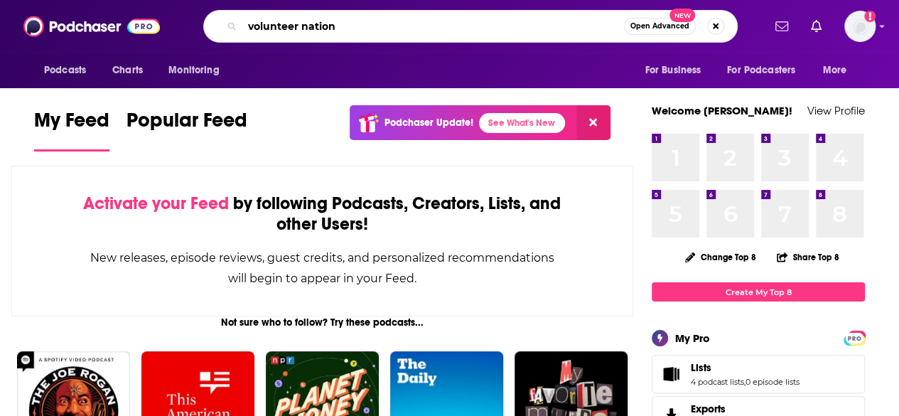  Describe the element at coordinates (721, 257) in the screenshot. I see `button: Change Top 8` at that location.